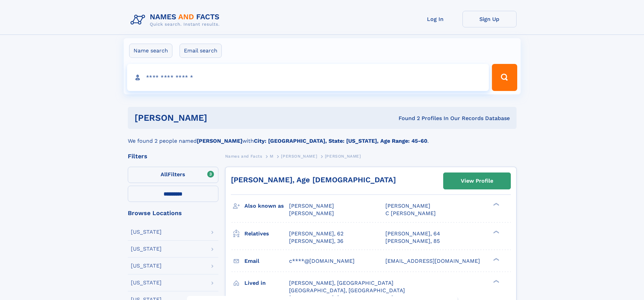 The width and height of the screenshot is (644, 300). I want to click on a: View Profile, so click(477, 181).